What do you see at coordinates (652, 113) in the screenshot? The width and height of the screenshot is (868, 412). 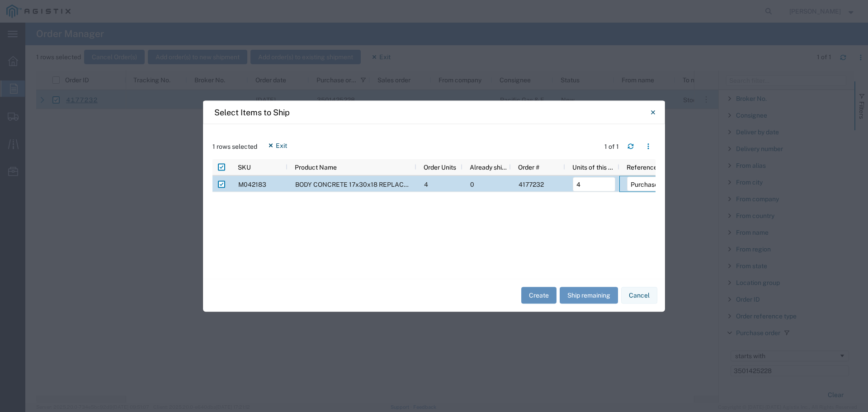 I see `button: Close` at bounding box center [652, 113].